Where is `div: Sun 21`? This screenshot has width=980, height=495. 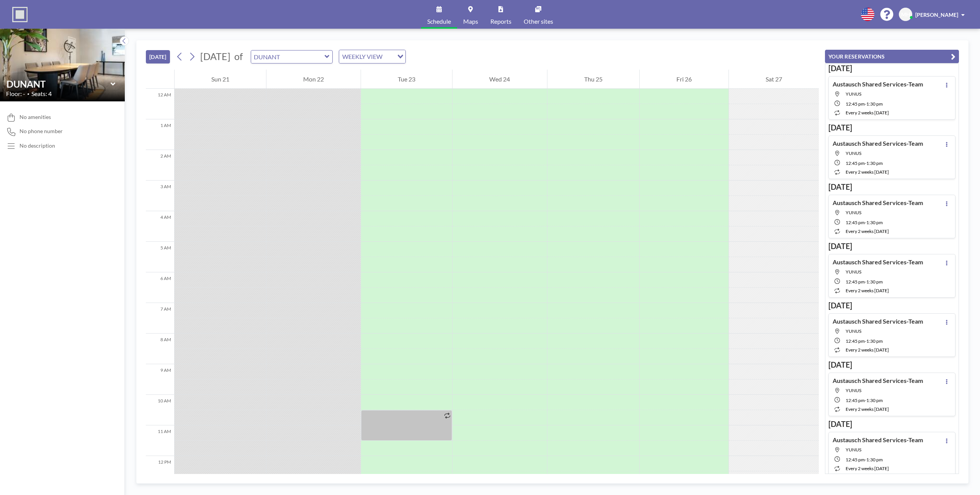
div: Sun 21 is located at coordinates (220, 80).